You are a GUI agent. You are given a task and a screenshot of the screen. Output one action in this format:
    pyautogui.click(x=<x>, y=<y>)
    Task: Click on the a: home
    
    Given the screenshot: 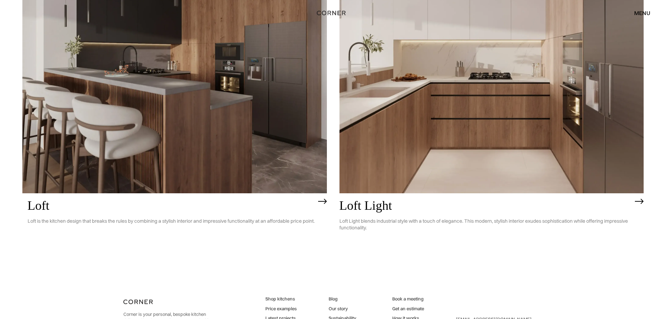 What is the action you would take?
    pyautogui.click(x=333, y=13)
    